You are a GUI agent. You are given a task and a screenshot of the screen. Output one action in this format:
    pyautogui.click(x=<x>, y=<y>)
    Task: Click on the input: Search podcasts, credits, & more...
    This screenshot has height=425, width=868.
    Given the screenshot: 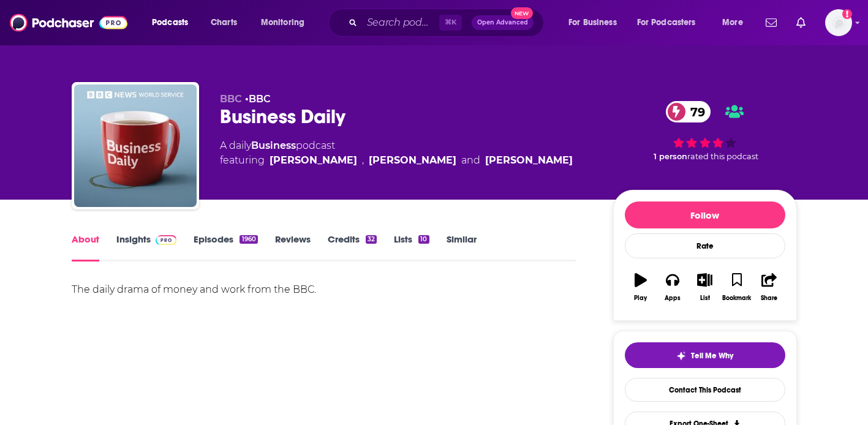 What is the action you would take?
    pyautogui.click(x=400, y=23)
    